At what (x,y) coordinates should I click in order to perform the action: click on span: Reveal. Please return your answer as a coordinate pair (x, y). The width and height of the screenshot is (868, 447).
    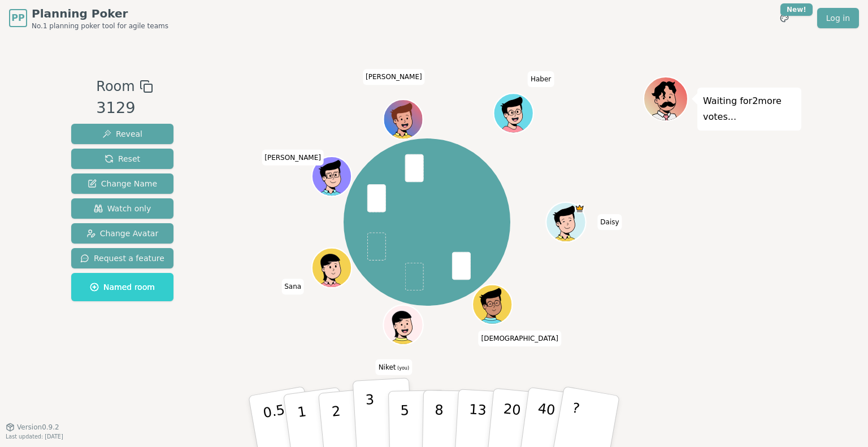
    Looking at the image, I should click on (122, 134).